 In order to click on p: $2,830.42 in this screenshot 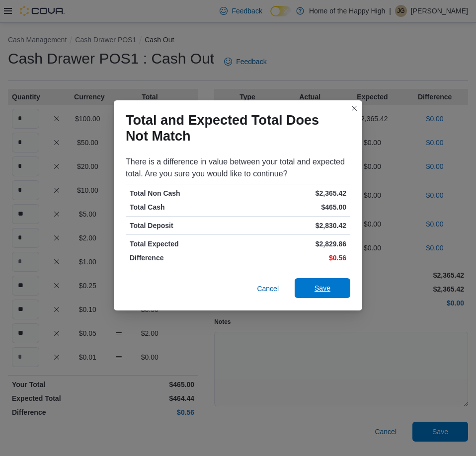, I will do `click(293, 225)`.